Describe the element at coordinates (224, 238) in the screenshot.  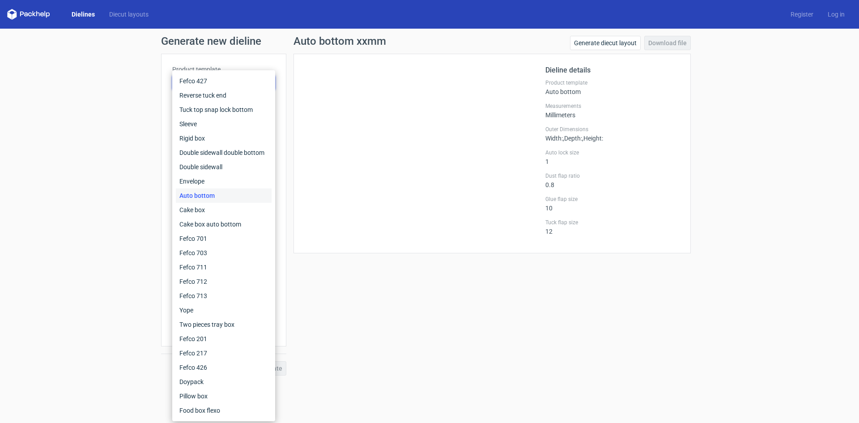
I see `div: Fefco 701` at that location.